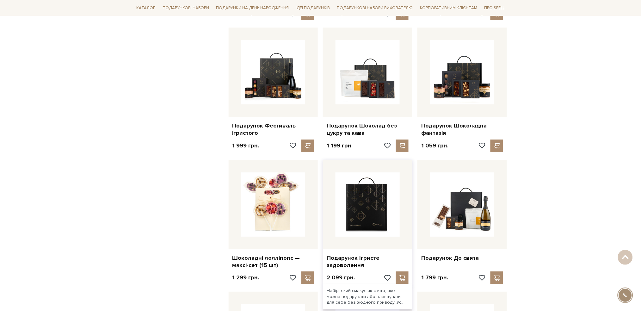 This screenshot has width=641, height=311. What do you see at coordinates (246, 146) in the screenshot?
I see `p: 1 999 грн.` at bounding box center [246, 146].